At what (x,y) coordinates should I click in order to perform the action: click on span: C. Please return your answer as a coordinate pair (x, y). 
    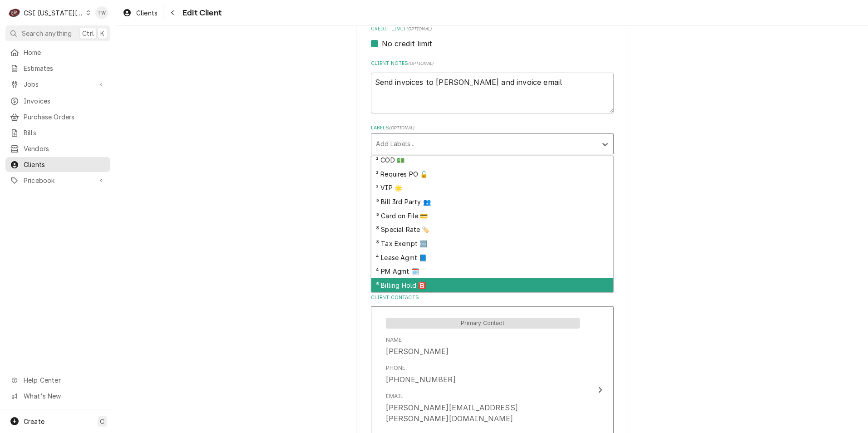
    Looking at the image, I should click on (102, 421).